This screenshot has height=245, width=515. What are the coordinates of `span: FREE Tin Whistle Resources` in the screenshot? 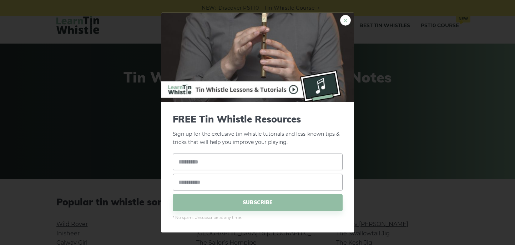 It's located at (258, 119).